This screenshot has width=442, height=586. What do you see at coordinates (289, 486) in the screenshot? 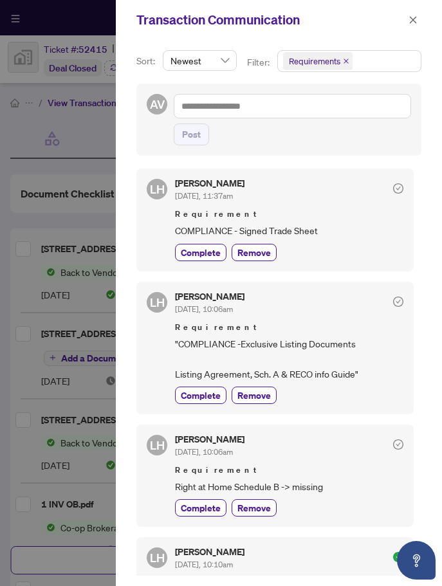
I see `span: Right at Home Schedule B -> missing` at bounding box center [289, 486].